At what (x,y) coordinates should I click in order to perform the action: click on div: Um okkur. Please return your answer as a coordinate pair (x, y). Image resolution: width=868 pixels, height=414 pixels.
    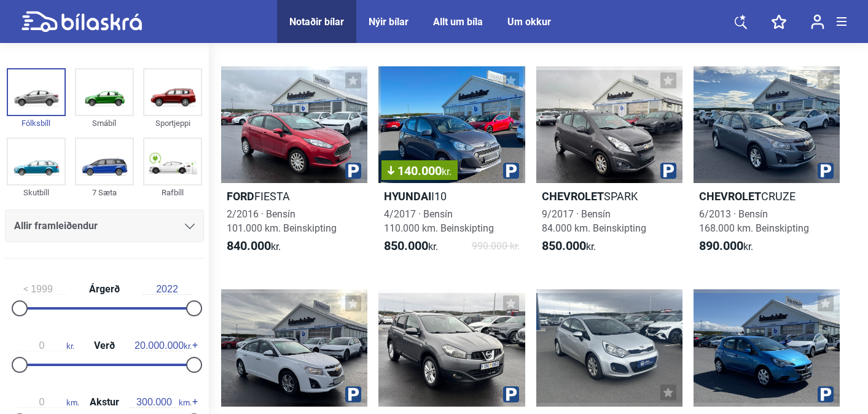
    Looking at the image, I should click on (529, 21).